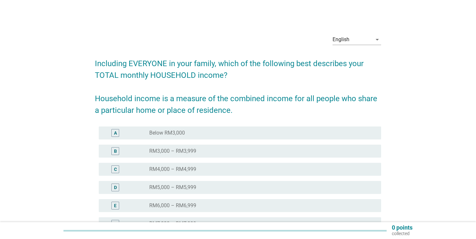 The image size is (476, 239). I want to click on label: RM4,000 – RM4,999, so click(173, 169).